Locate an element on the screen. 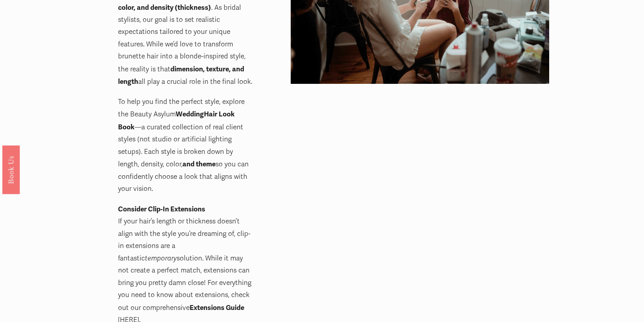 The height and width of the screenshot is (322, 644). strong: dimension, texture, and length is located at coordinates (182, 75).